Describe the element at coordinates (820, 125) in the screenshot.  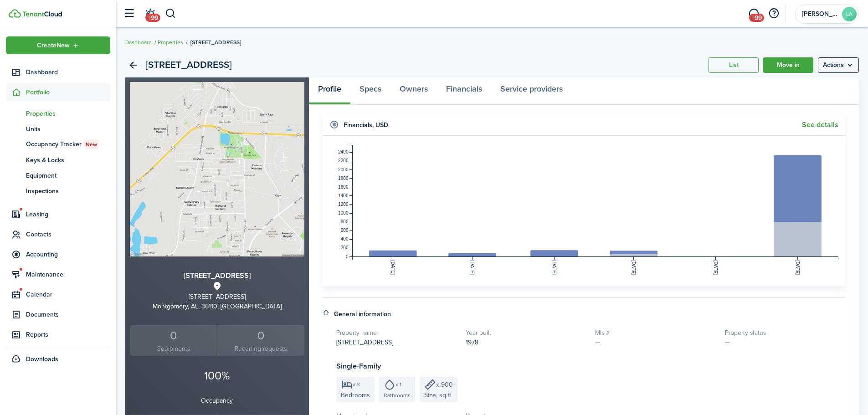
I see `a: See details` at that location.